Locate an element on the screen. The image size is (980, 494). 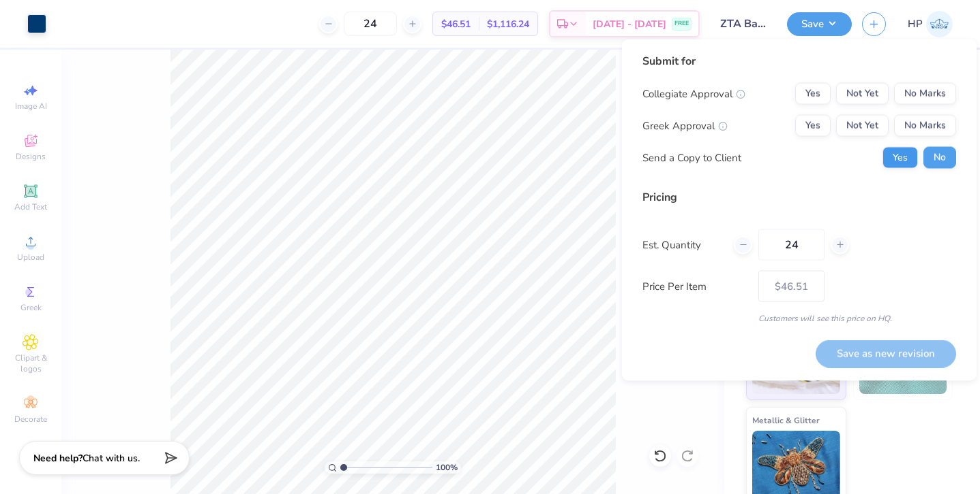
span: $46.51 is located at coordinates (456, 24).